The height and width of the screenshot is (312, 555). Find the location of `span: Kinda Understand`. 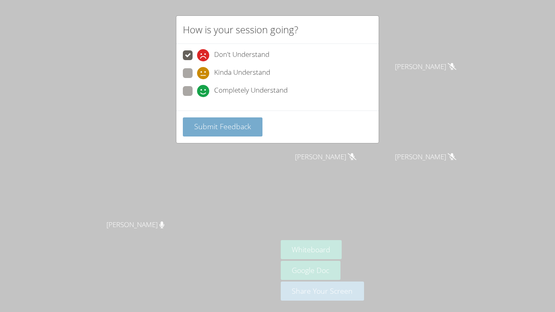

span: Kinda Understand is located at coordinates (242, 73).